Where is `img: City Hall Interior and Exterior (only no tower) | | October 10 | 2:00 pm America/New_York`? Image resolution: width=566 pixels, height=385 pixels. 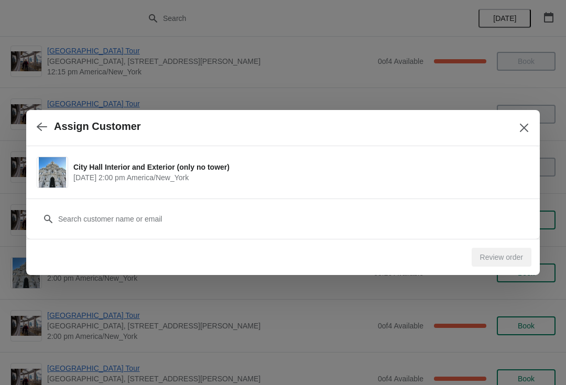
img: City Hall Interior and Exterior (only no tower) | | October 10 | 2:00 pm America/New_York is located at coordinates (52, 172).